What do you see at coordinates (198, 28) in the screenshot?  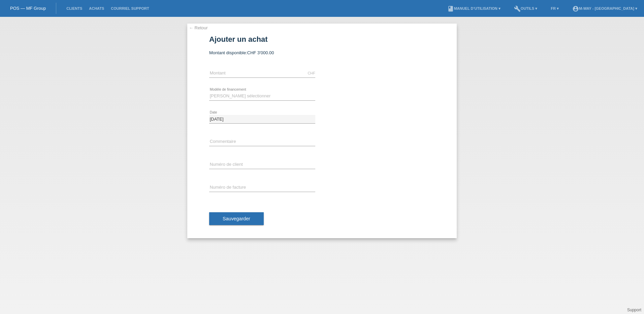 I see `a: ← Retour` at bounding box center [198, 28].